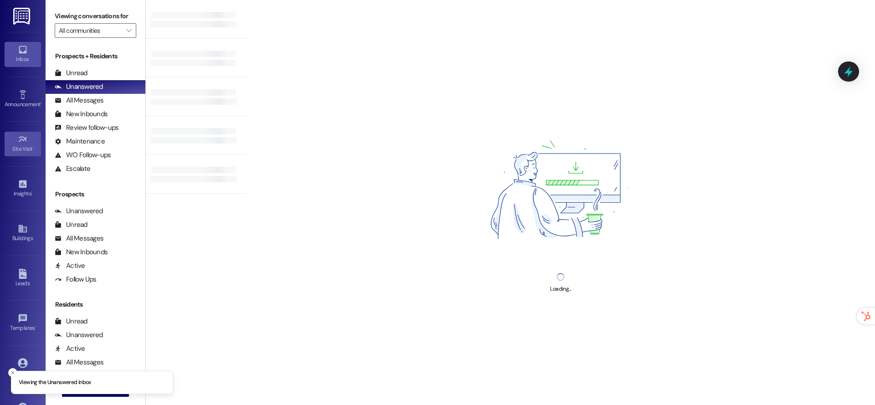 The height and width of the screenshot is (405, 875). What do you see at coordinates (87, 128) in the screenshot?
I see `div: Review follow-ups` at bounding box center [87, 128].